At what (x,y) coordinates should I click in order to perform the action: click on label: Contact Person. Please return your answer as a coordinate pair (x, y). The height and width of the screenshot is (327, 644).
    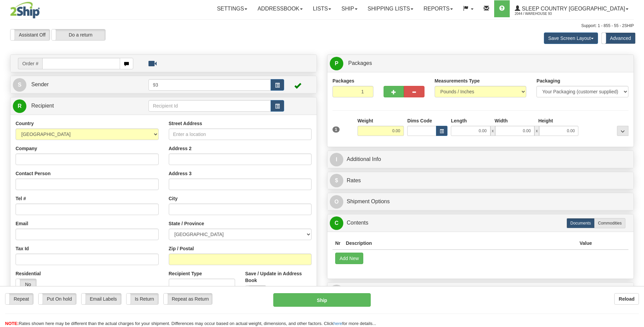
    Looking at the image, I should click on (33, 173).